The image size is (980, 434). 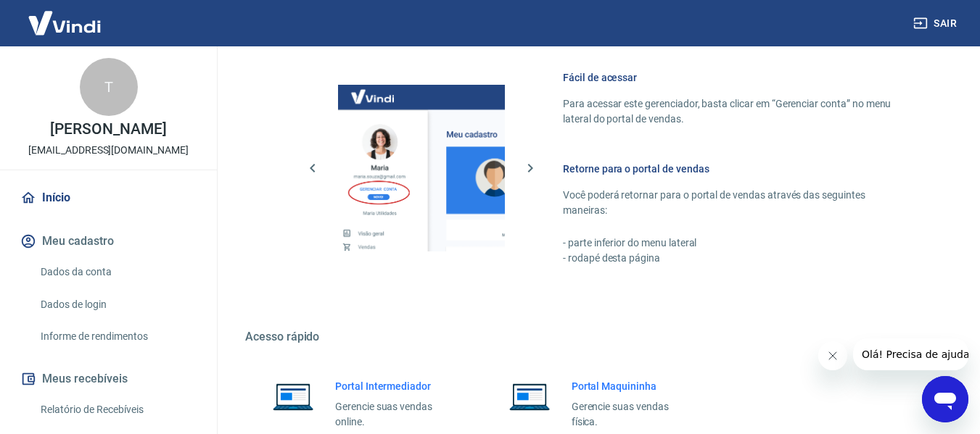 What do you see at coordinates (632, 386) in the screenshot?
I see `h6: Portal Maquininha` at bounding box center [632, 386].